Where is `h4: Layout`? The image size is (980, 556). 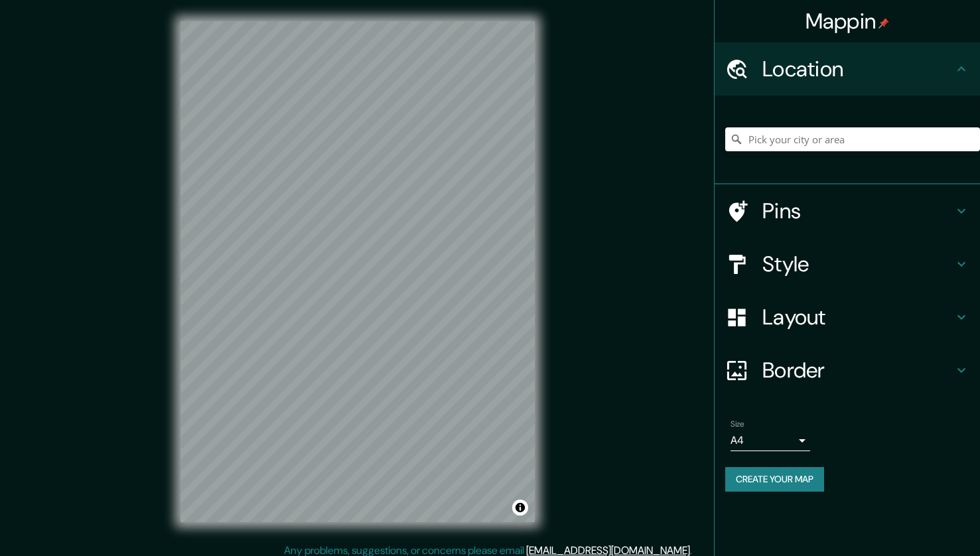
h4: Layout is located at coordinates (858, 317).